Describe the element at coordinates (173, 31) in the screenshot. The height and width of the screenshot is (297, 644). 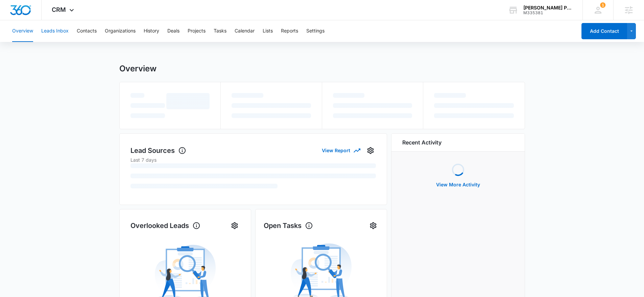
I see `button: Deals` at that location.